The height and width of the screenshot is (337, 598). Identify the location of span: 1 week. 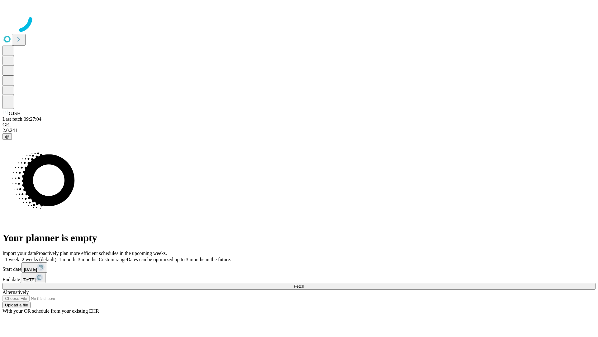
(12, 259).